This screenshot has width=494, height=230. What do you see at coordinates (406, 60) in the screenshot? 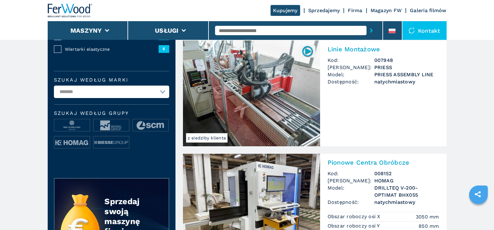
I see `h3: 007948` at bounding box center [406, 60].